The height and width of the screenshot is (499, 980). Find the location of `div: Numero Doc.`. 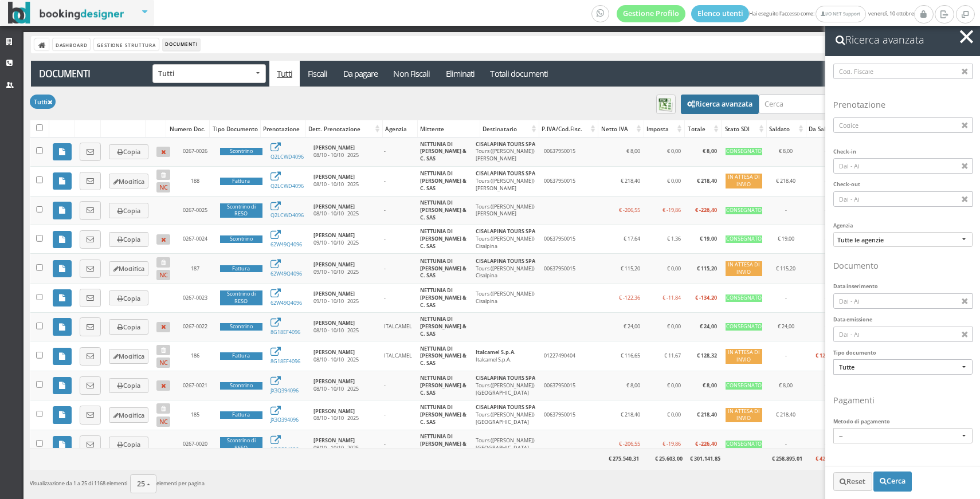

div: Numero Doc. is located at coordinates (187, 129).